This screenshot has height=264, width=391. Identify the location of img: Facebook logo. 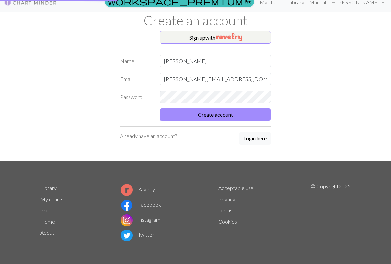
(126, 205).